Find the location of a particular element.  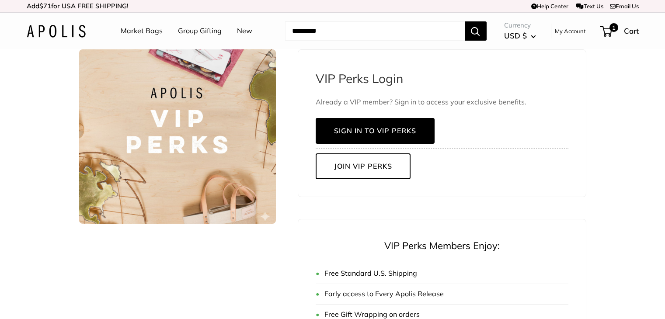

span: Cart is located at coordinates (631, 31).